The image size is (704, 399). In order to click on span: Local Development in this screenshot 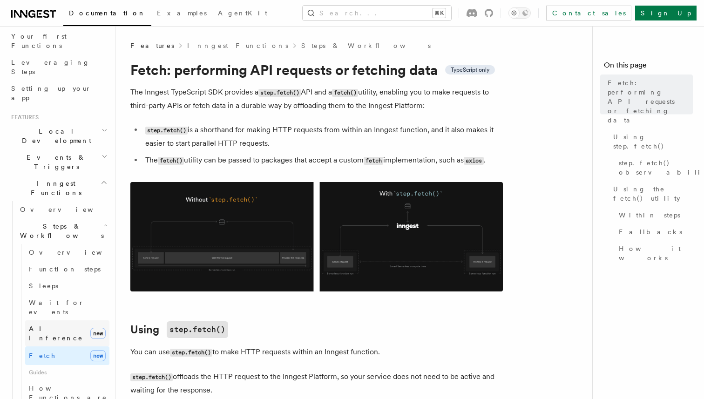, I will do `click(54, 136)`.